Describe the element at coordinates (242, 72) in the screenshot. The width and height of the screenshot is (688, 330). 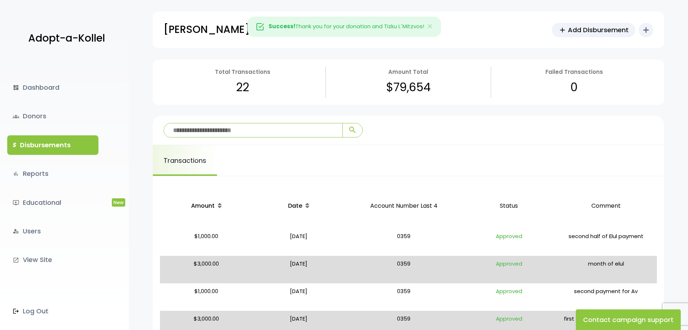
I see `p: Total Transactions` at that location.